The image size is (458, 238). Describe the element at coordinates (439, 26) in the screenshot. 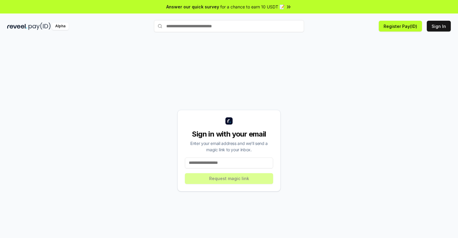

I see `button: Sign In` at that location.